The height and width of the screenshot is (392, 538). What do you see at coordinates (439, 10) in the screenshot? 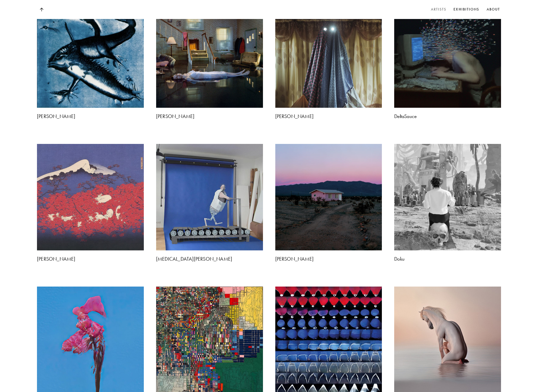
I see `a: Artists` at bounding box center [439, 10].